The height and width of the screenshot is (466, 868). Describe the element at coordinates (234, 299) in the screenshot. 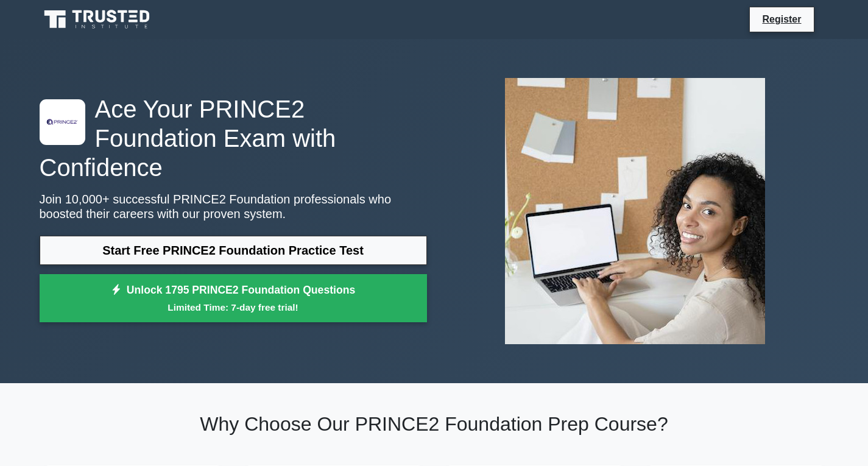

I see `a: Unlock 1795 PRINCE2 Foundation QuestionsLimited Time: 7-day free trial!` at that location.